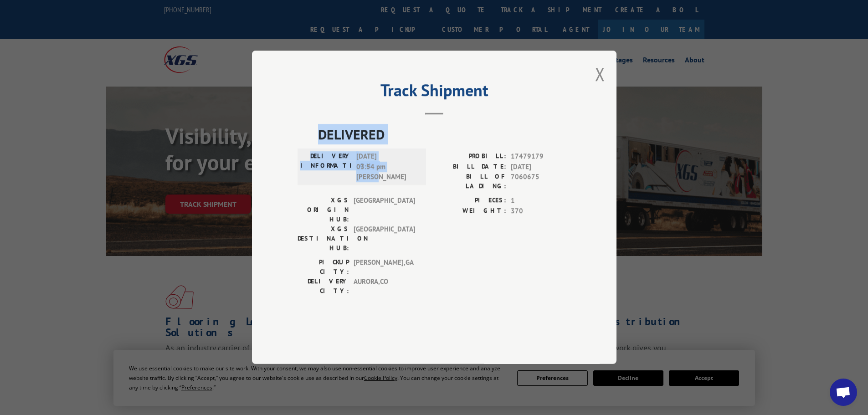  Describe the element at coordinates (323, 267) in the screenshot. I see `label: PICKUP CITY:` at that location.